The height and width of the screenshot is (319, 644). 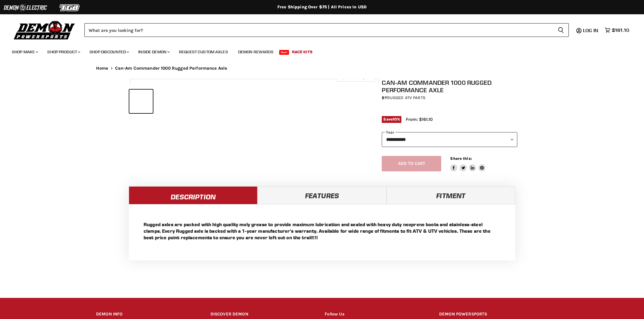 I want to click on button: Search, so click(x=561, y=30).